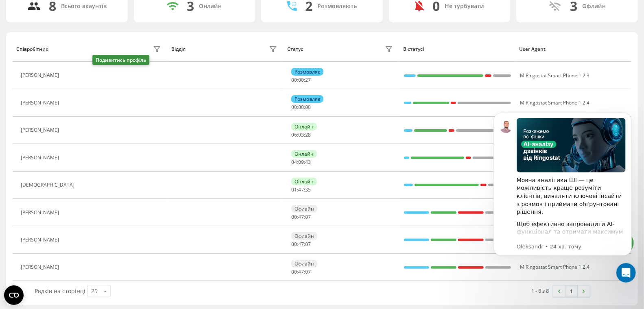 Image resolution: width=644 pixels, height=309 pixels. What do you see at coordinates (90, 78) in the screenshot?
I see `div: Message content` at bounding box center [90, 78].